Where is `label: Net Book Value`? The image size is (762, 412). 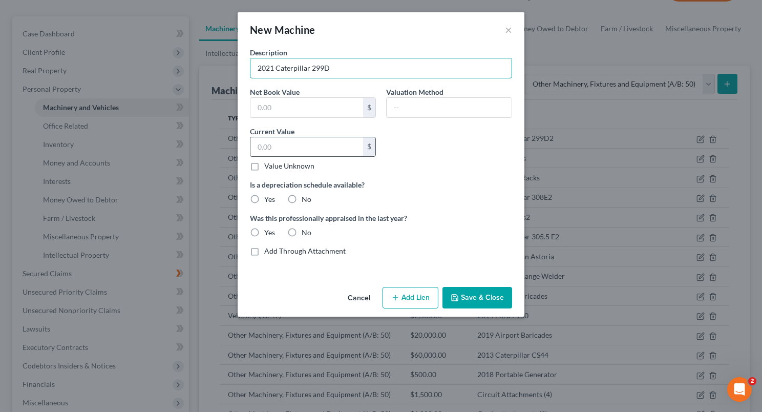 label: Net Book Value is located at coordinates (275, 92).